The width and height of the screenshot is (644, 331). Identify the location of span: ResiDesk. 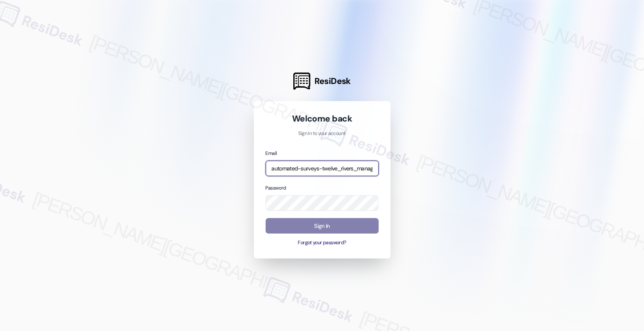
(332, 81).